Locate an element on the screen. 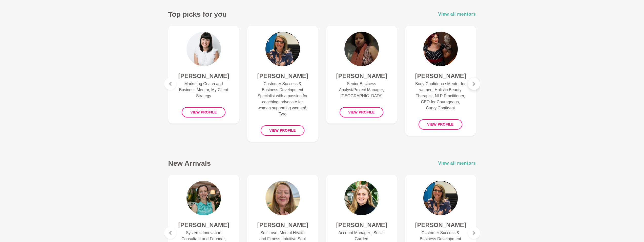  img: Khushbu Gupta is located at coordinates (362, 49).